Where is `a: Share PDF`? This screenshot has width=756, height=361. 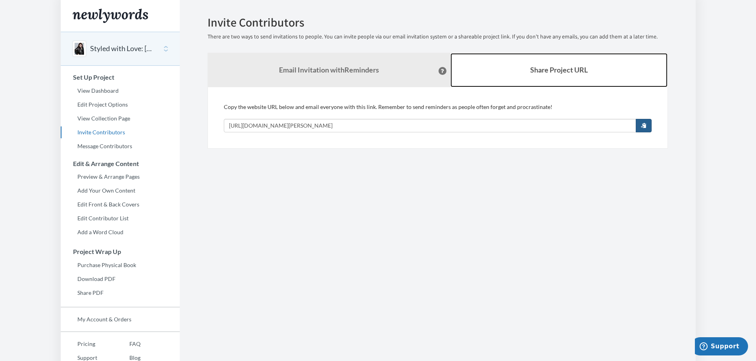
a: Share PDF is located at coordinates (120, 293).